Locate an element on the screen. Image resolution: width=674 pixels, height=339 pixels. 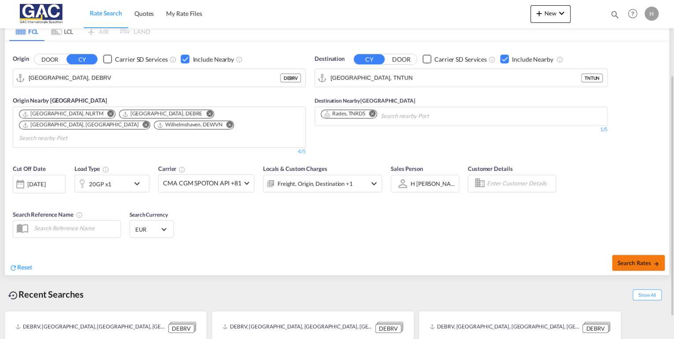
span: Reset is located at coordinates (25, 267).